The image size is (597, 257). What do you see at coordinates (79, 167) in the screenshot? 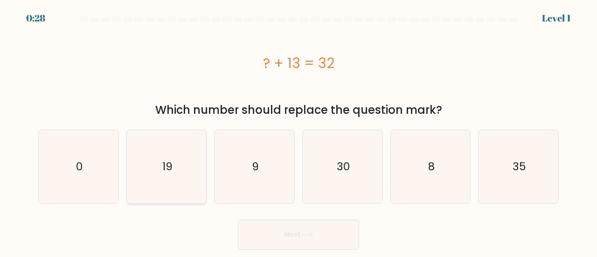
I see `text: 0` at bounding box center [79, 167].